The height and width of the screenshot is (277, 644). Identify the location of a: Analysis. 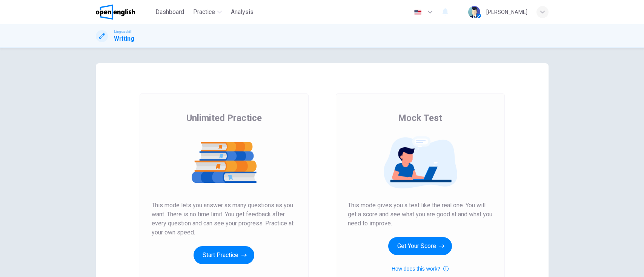
(242, 12).